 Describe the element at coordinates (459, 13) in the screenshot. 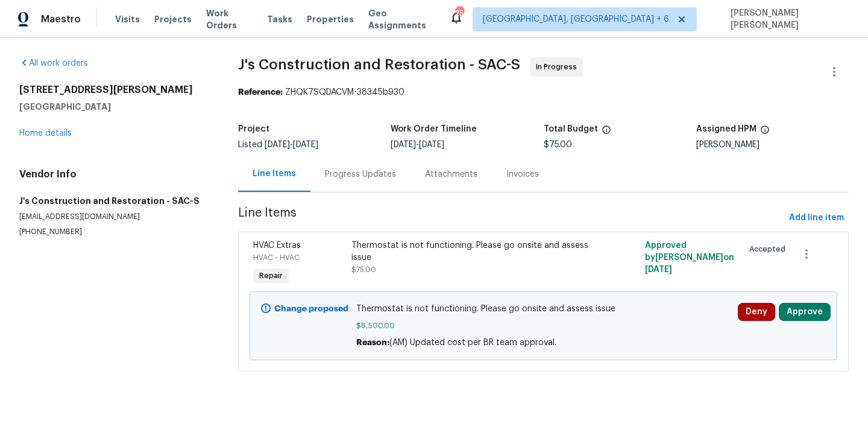

I see `div: 259` at that location.